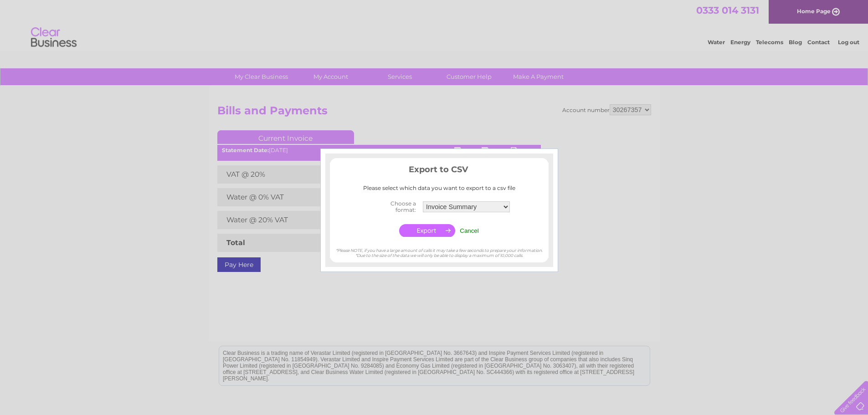  What do you see at coordinates (848, 42) in the screenshot?
I see `a: Log out` at bounding box center [848, 42].